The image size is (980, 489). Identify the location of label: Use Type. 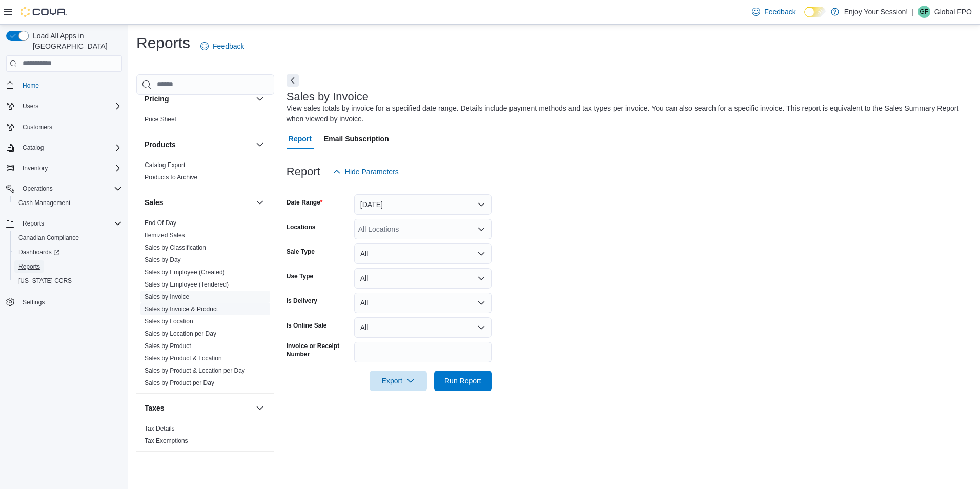
(300, 276).